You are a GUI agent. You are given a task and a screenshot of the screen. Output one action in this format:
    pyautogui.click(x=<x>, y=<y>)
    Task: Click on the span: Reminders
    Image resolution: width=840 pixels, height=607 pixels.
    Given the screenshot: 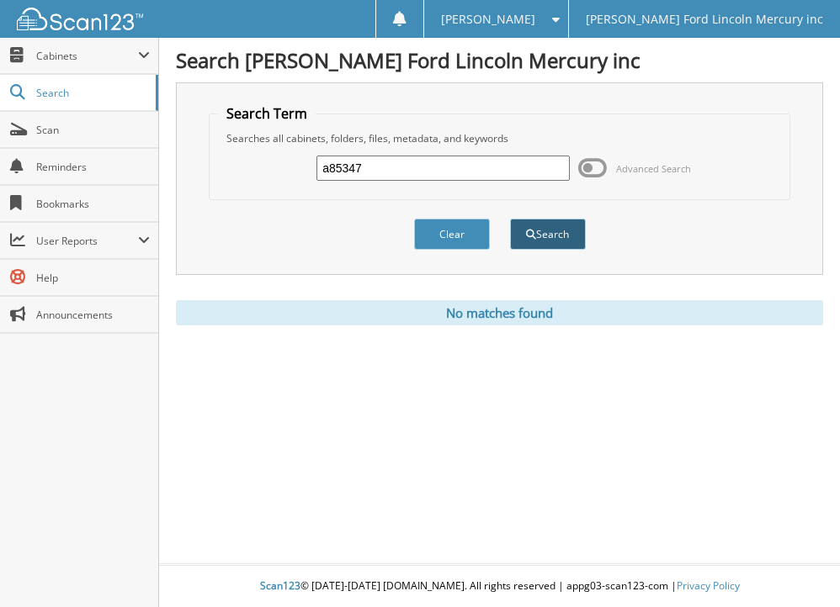 What is the action you would take?
    pyautogui.click(x=93, y=167)
    